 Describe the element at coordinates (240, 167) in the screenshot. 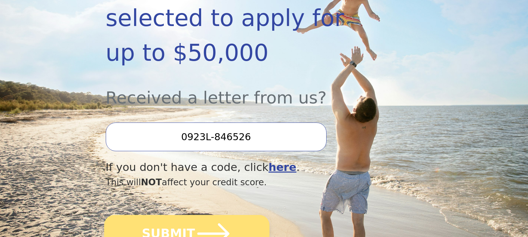

I see `div: If you don't have a code, click .` at that location.